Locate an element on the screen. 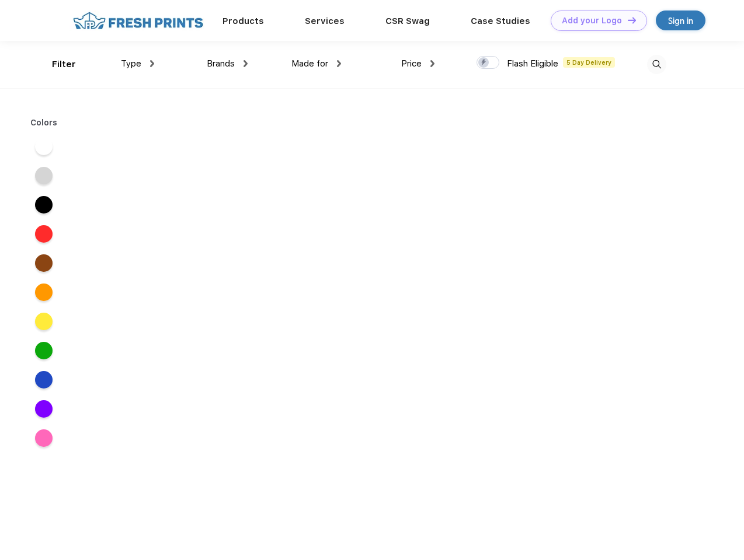 The width and height of the screenshot is (744, 560). span: Made for is located at coordinates (310, 64).